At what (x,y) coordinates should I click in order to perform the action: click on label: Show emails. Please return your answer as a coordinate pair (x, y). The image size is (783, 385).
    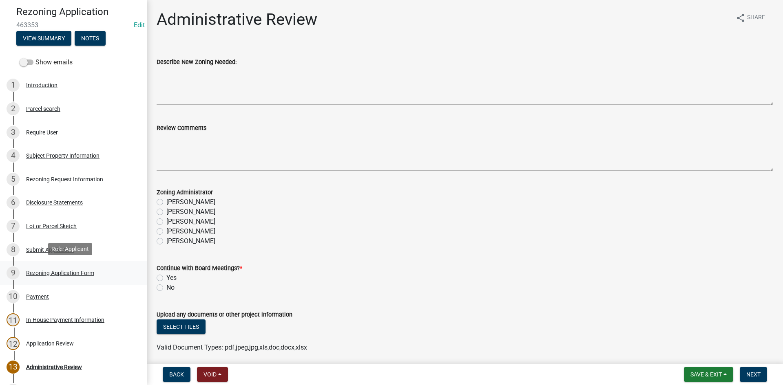
    Looking at the image, I should click on (46, 62).